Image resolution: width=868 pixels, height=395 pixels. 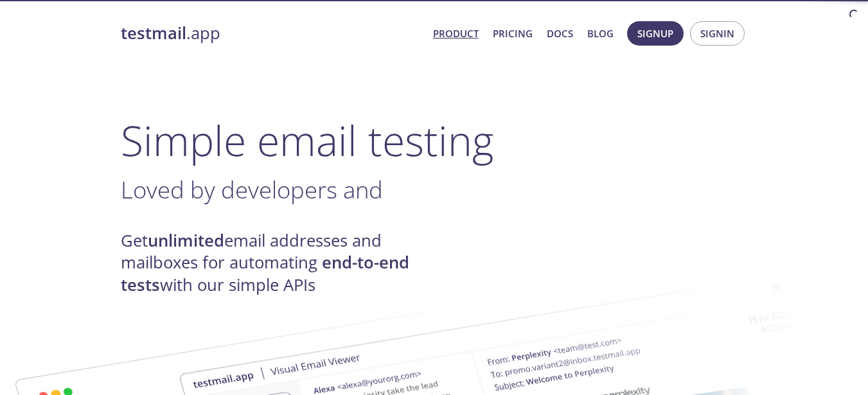 What do you see at coordinates (252, 189) in the screenshot?
I see `span: Loved by developers and` at bounding box center [252, 189].